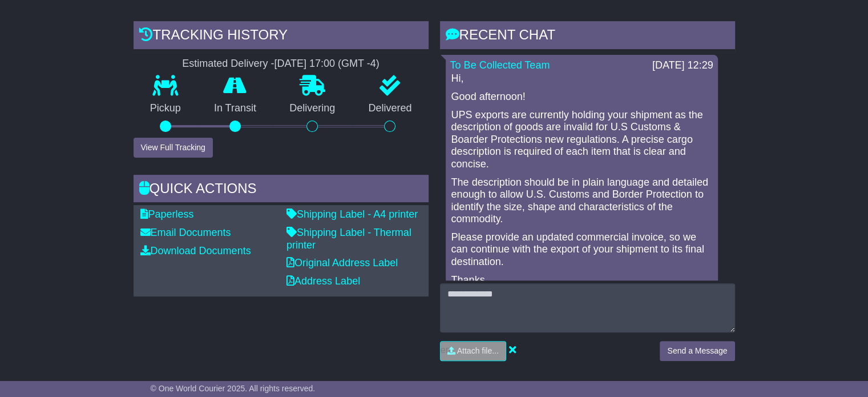  What do you see at coordinates (186, 232) in the screenshot?
I see `a: Email Documents` at bounding box center [186, 232].